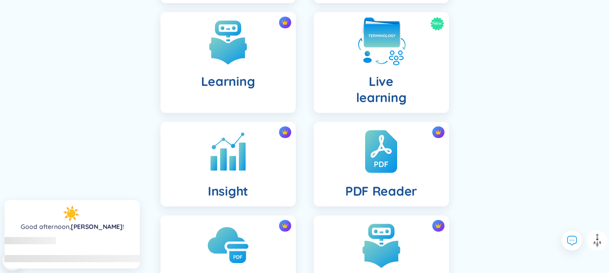 This screenshot has width=609, height=273. I want to click on h4: Learning, so click(228, 82).